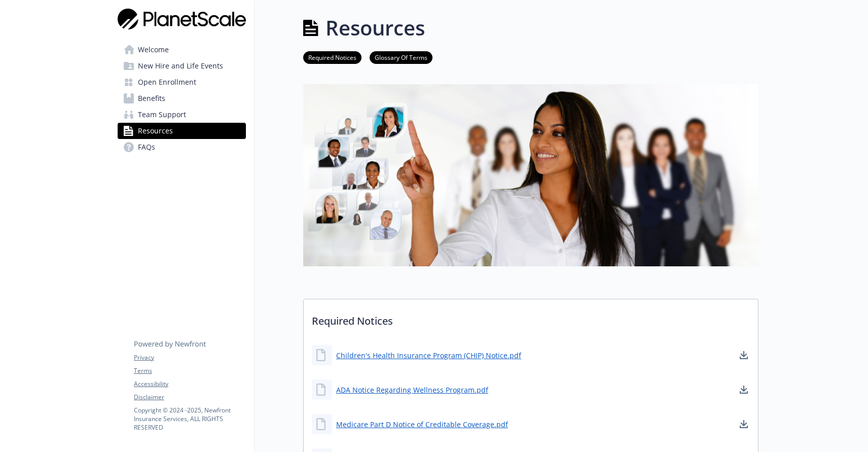 The image size is (868, 452). What do you see at coordinates (180, 66) in the screenshot?
I see `span: New Hire and Life Events` at bounding box center [180, 66].